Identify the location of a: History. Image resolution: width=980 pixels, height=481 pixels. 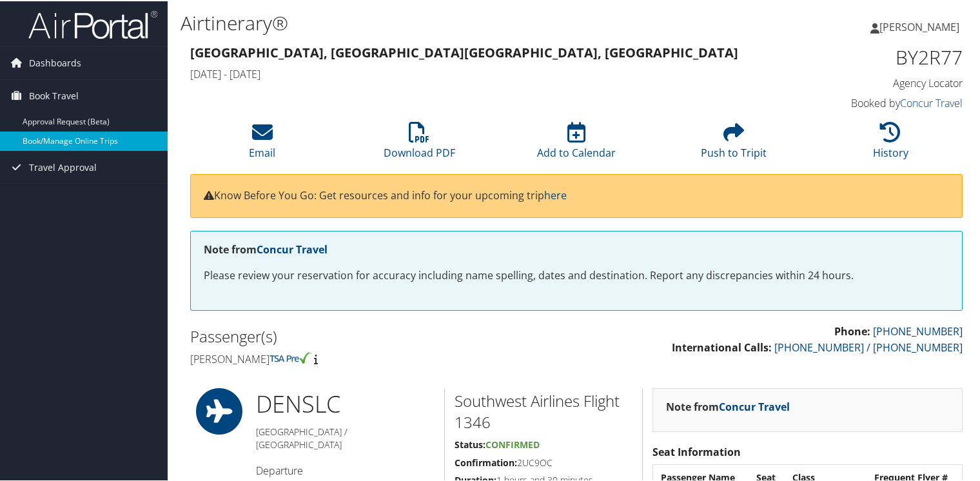
(891, 143).